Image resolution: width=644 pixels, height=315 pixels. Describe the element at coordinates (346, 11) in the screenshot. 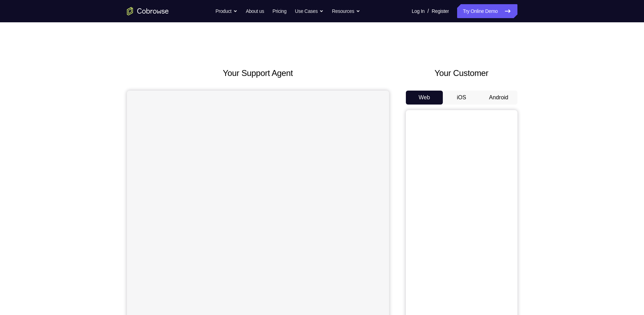

I see `button: Resources` at that location.